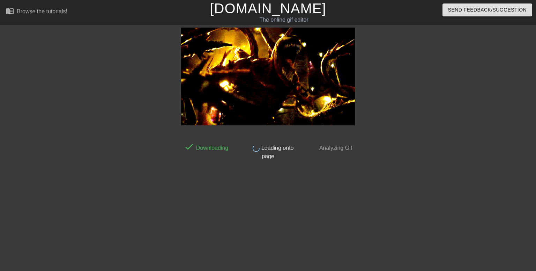  Describe the element at coordinates (284, 20) in the screenshot. I see `div: The online gif editor` at that location.